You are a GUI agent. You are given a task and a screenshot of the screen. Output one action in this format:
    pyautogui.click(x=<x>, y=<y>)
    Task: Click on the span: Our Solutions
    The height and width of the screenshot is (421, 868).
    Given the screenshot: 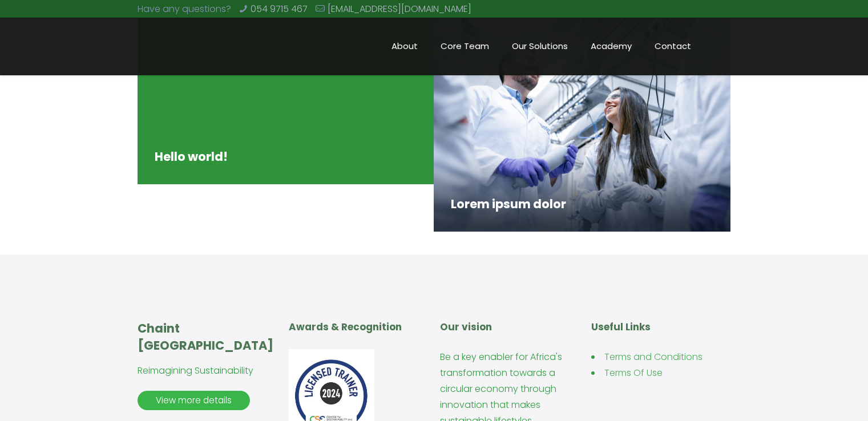 What is the action you would take?
    pyautogui.click(x=540, y=46)
    